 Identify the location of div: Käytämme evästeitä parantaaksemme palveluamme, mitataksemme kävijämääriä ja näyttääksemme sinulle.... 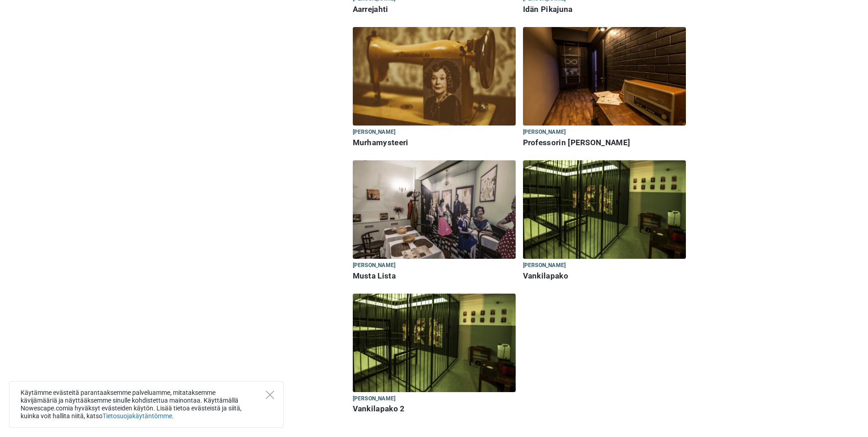
(146, 405).